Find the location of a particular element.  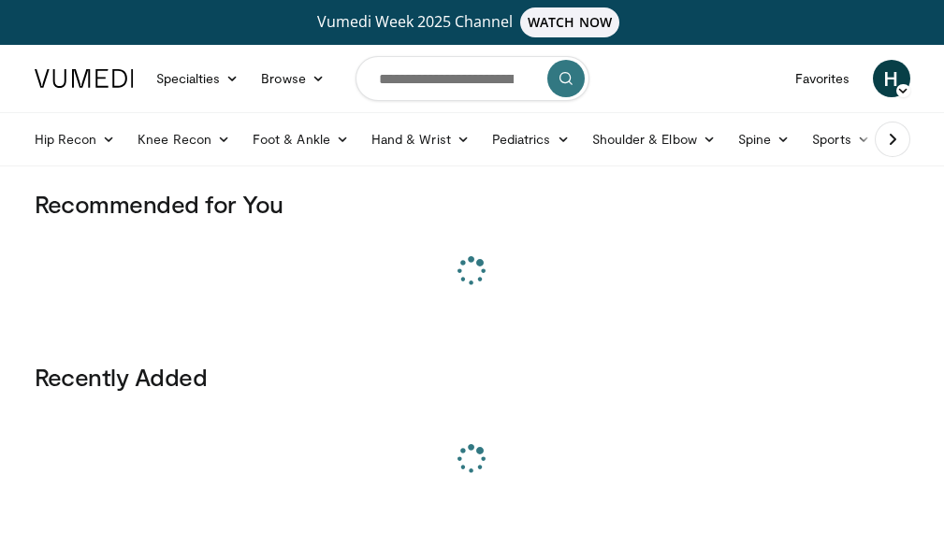

h3: Recommended for You is located at coordinates (472, 204).